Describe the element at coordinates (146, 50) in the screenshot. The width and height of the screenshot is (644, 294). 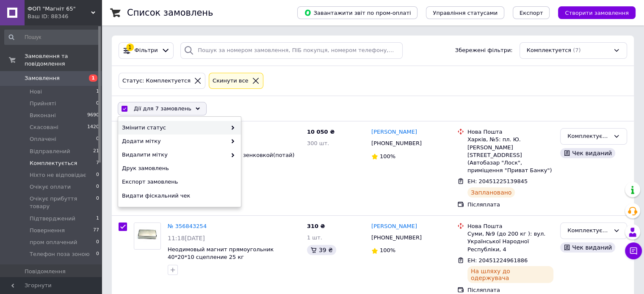
I see `span: Фільтри` at that location.